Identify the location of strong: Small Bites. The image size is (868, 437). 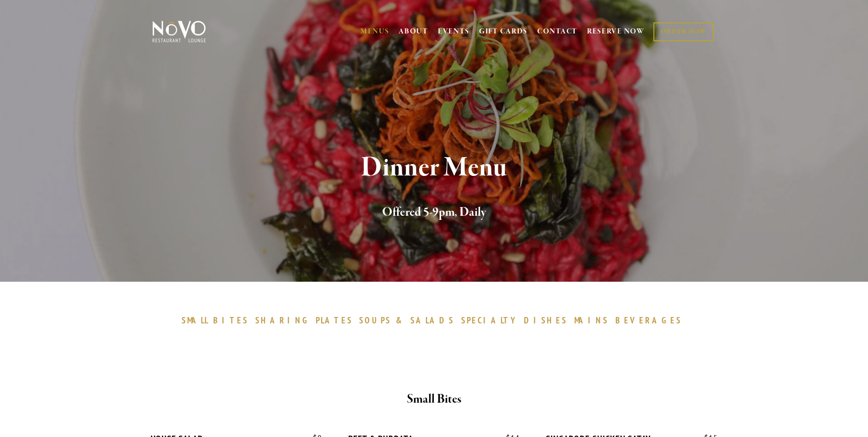
(434, 399).